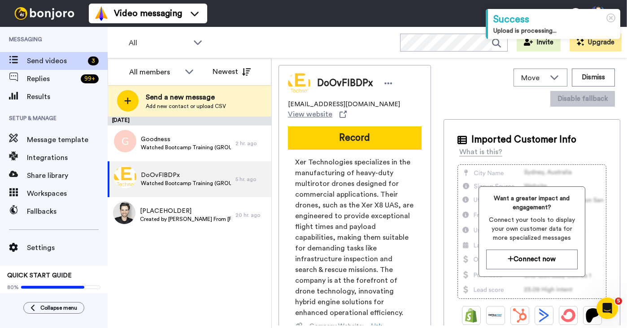 This screenshot has width=627, height=328. Describe the element at coordinates (481, 152) in the screenshot. I see `div: What is this?` at that location.